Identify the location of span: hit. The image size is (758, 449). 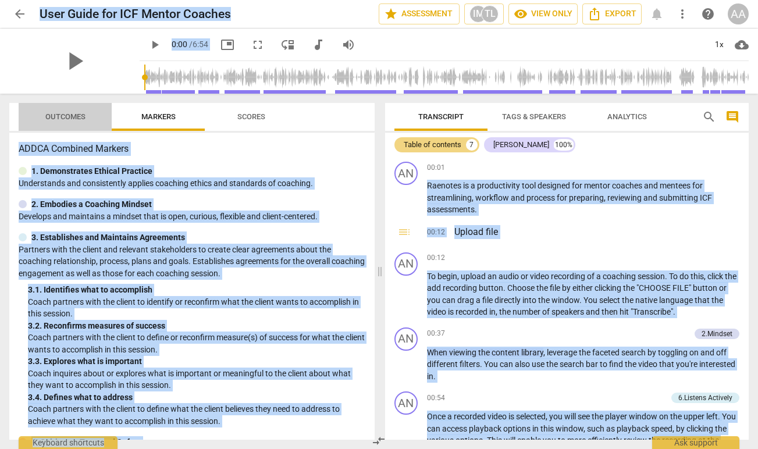
(625, 312).